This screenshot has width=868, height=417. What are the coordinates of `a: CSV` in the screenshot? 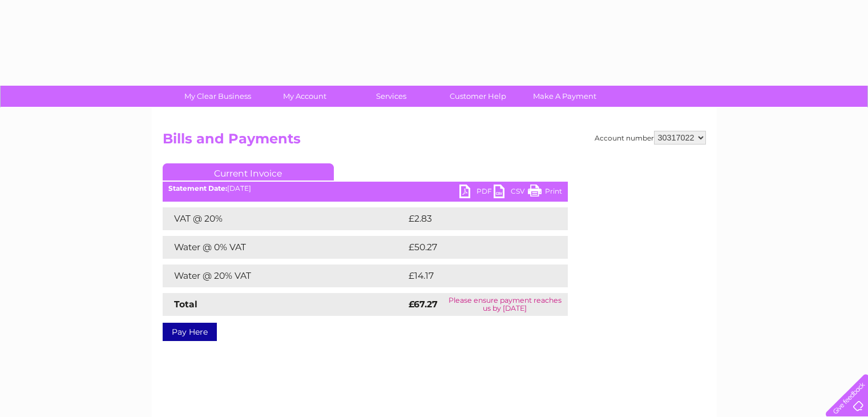 It's located at (511, 192).